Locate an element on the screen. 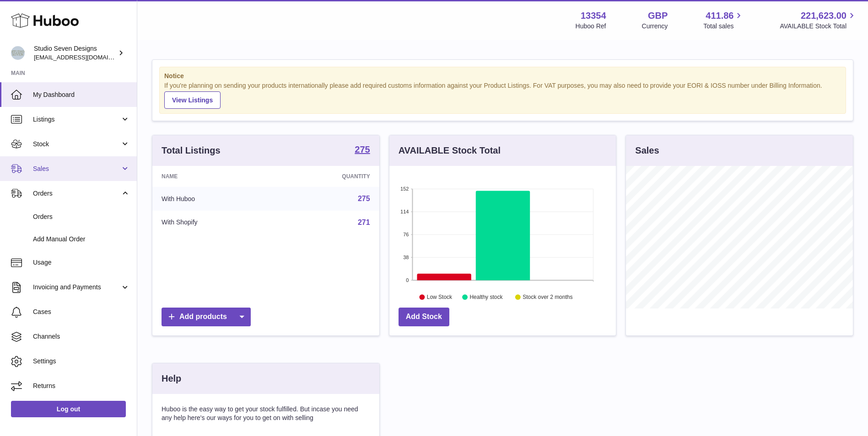 The width and height of the screenshot is (868, 436). h3: Help is located at coordinates (172, 379).